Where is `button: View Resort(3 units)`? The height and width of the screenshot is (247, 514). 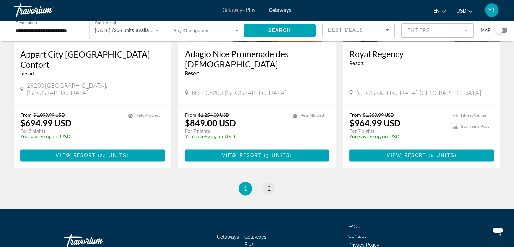 button: View Resort(3 units) is located at coordinates (257, 155).